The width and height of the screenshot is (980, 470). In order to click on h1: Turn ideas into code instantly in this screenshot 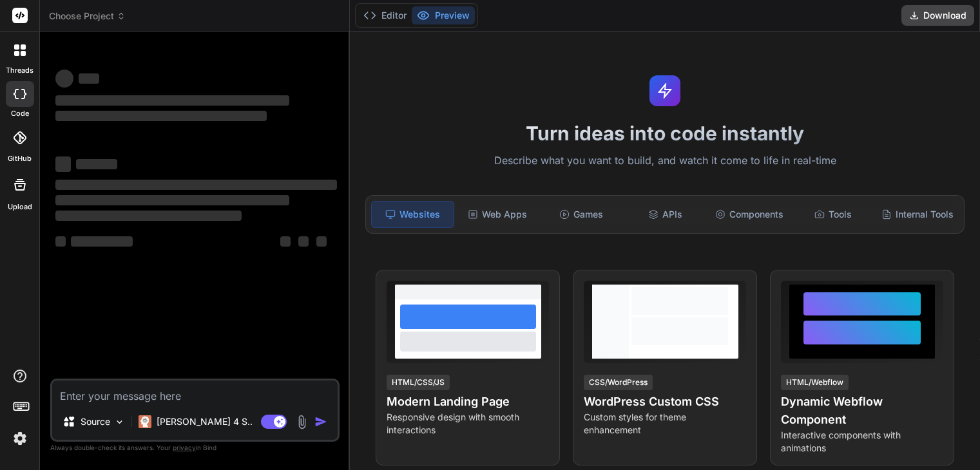, I will do `click(665, 133)`.